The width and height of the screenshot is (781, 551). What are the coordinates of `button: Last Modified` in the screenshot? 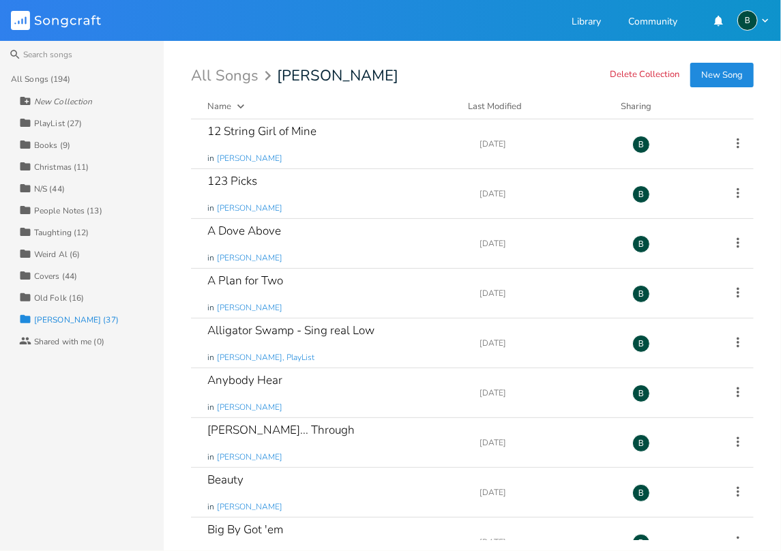 It's located at (536, 106).